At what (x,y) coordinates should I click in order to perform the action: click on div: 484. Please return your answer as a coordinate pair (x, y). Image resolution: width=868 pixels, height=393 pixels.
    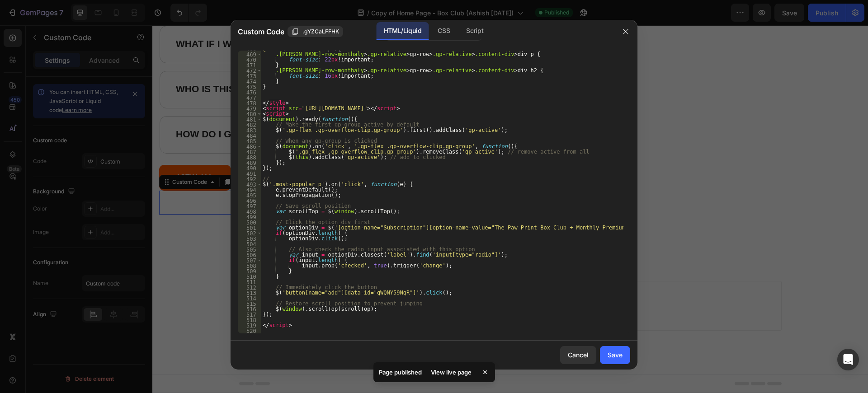
    Looking at the image, I should click on (249, 136).